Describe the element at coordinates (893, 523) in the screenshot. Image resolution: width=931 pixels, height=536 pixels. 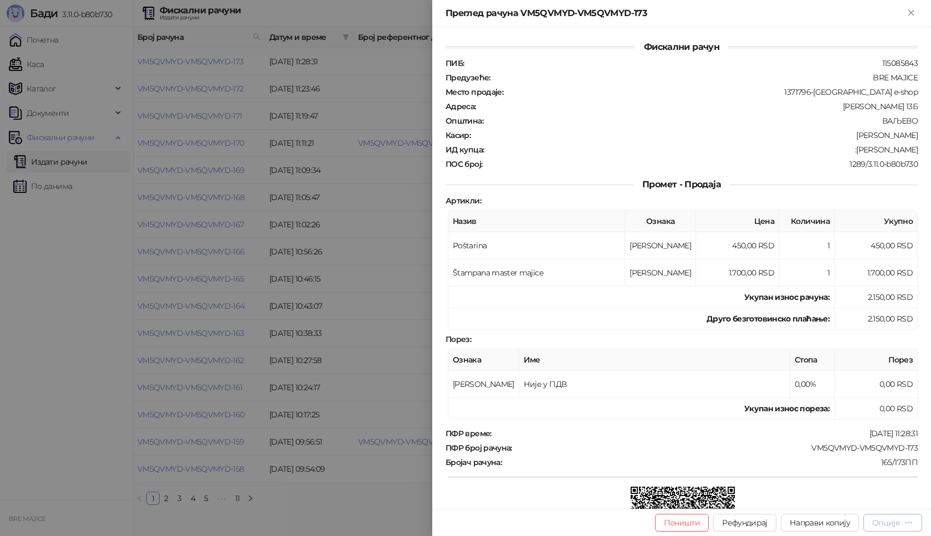
I see `button: Опције` at that location.